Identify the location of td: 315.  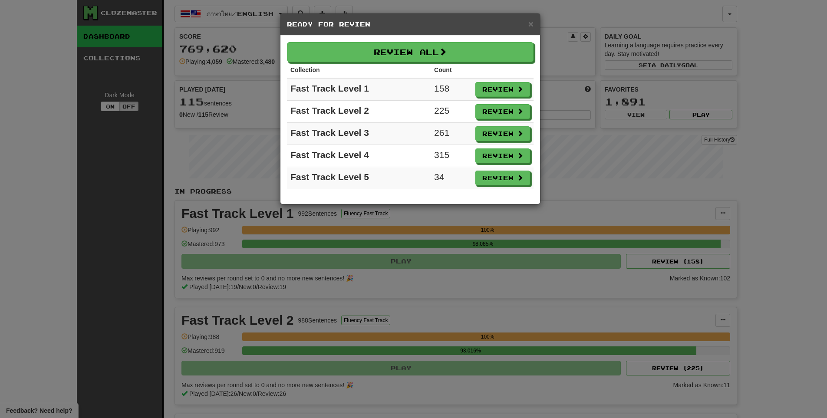
(451, 156).